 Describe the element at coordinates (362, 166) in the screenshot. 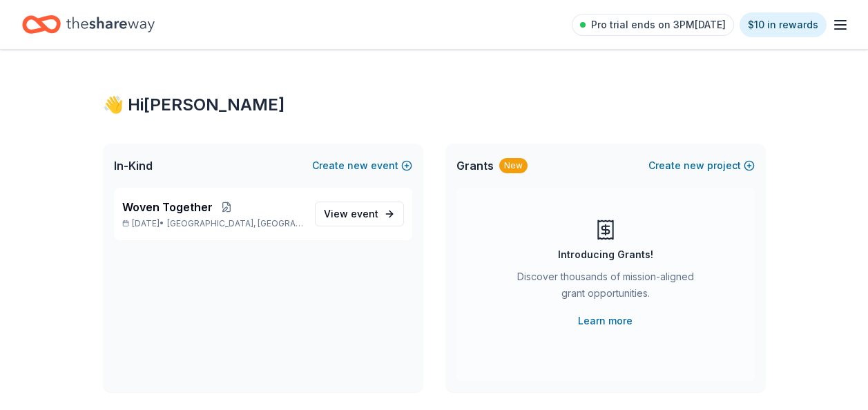

I see `button: Createnewevent` at that location.